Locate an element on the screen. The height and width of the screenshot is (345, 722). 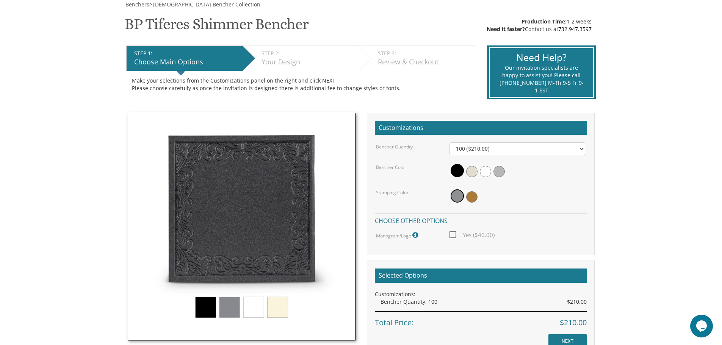
h4: Choose other options is located at coordinates (481, 220).